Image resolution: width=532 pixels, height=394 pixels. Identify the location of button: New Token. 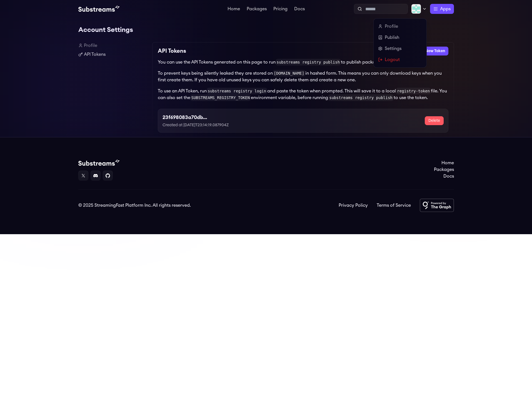
(435, 51).